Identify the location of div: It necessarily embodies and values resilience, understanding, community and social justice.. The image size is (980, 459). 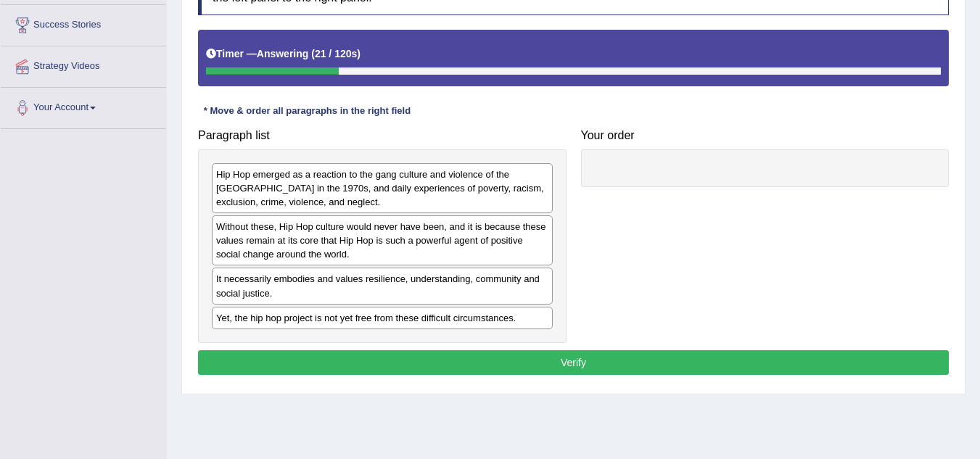
(382, 285).